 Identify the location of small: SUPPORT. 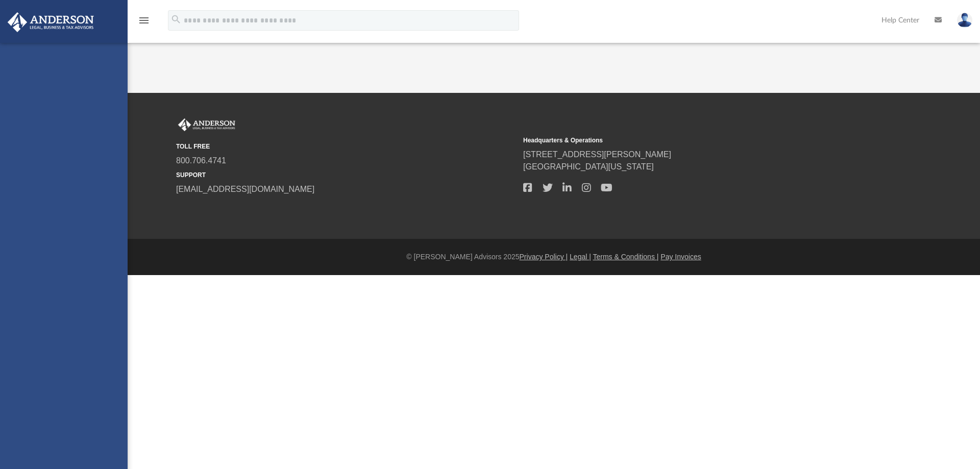
(346, 175).